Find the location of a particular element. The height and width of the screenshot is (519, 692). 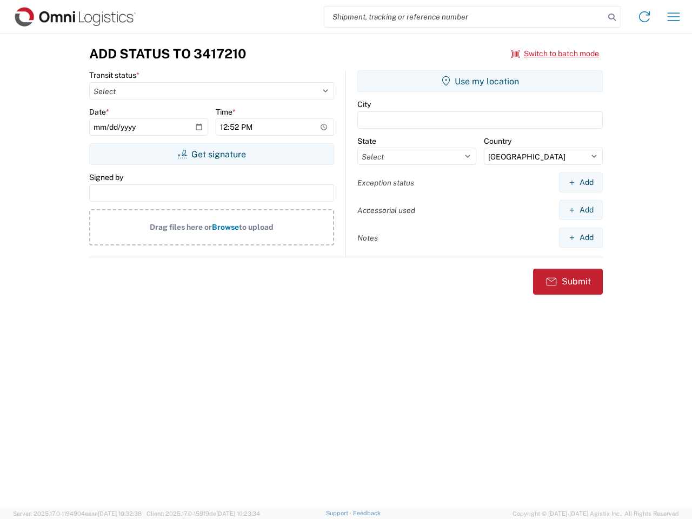

button: Switch to batch mode is located at coordinates (555, 54).